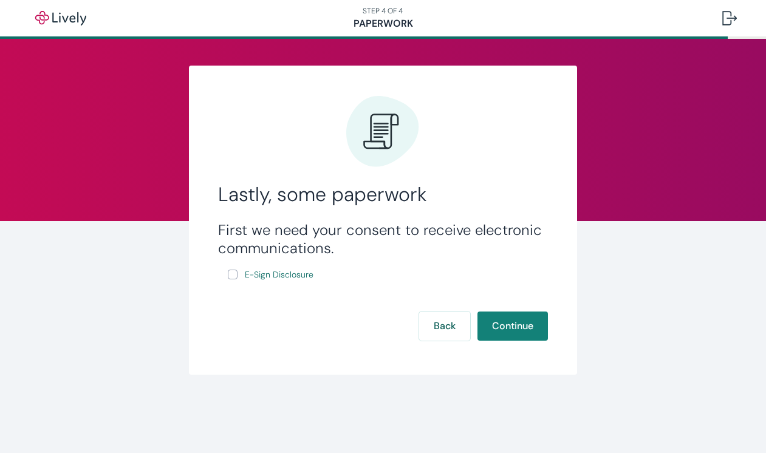 This screenshot has width=766, height=453. I want to click on button: Log out, so click(729, 18).